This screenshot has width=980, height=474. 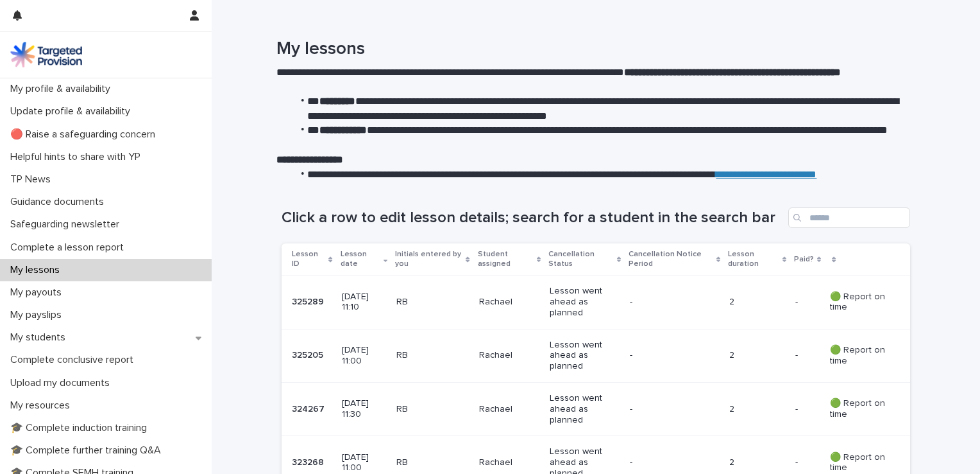 I want to click on p: My profile & availability, so click(x=63, y=88).